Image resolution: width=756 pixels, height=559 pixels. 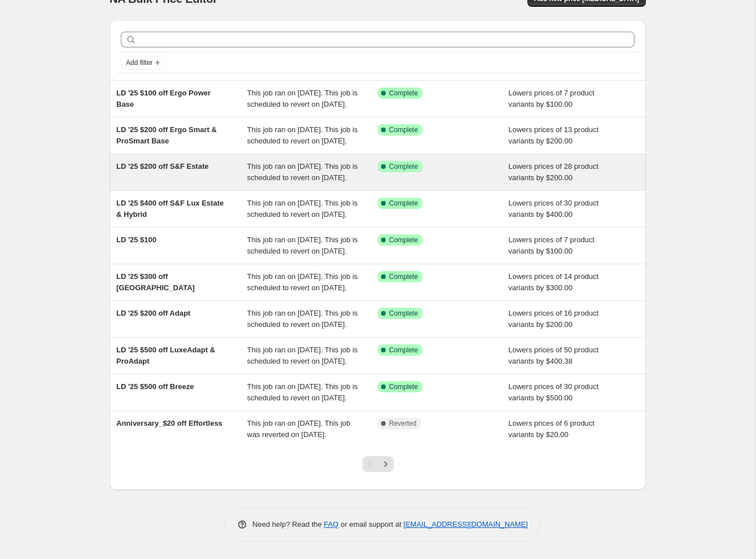 What do you see at coordinates (166, 355) in the screenshot?
I see `span: LD '25 $500 off LuxeAdapt & ProAdapt` at bounding box center [166, 355].